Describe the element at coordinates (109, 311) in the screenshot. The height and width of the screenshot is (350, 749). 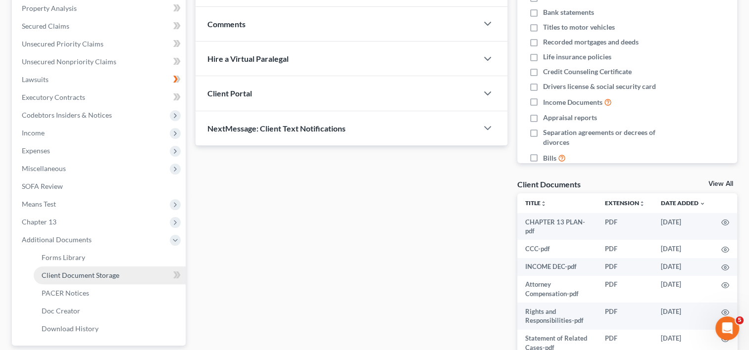
I see `a: Doc Creator` at that location.